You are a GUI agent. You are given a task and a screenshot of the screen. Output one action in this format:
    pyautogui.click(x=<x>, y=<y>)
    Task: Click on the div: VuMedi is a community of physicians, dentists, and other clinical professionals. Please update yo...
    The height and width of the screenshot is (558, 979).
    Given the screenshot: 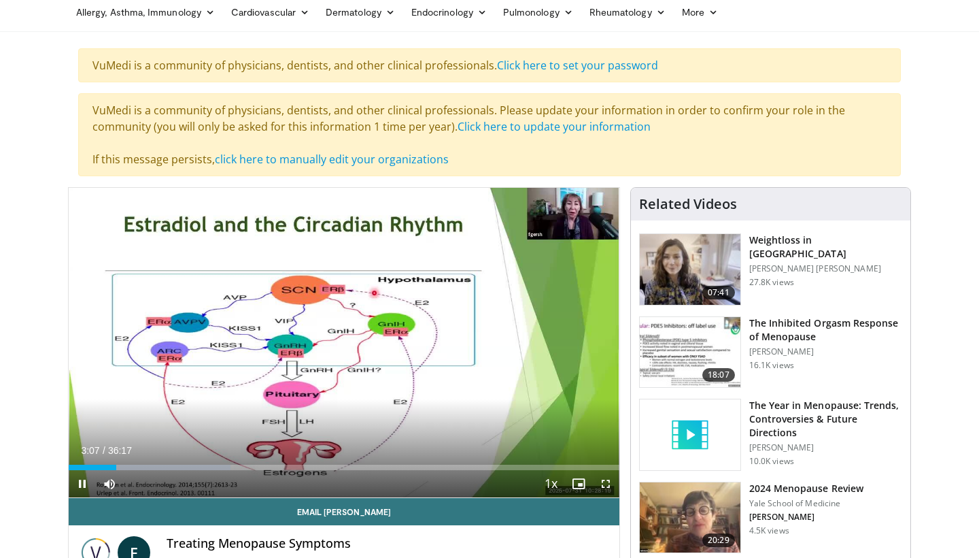 What is the action you would take?
    pyautogui.click(x=490, y=135)
    